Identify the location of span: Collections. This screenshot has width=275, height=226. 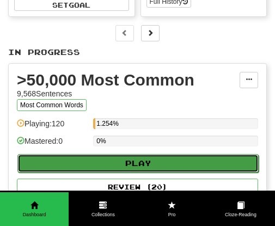
(103, 215).